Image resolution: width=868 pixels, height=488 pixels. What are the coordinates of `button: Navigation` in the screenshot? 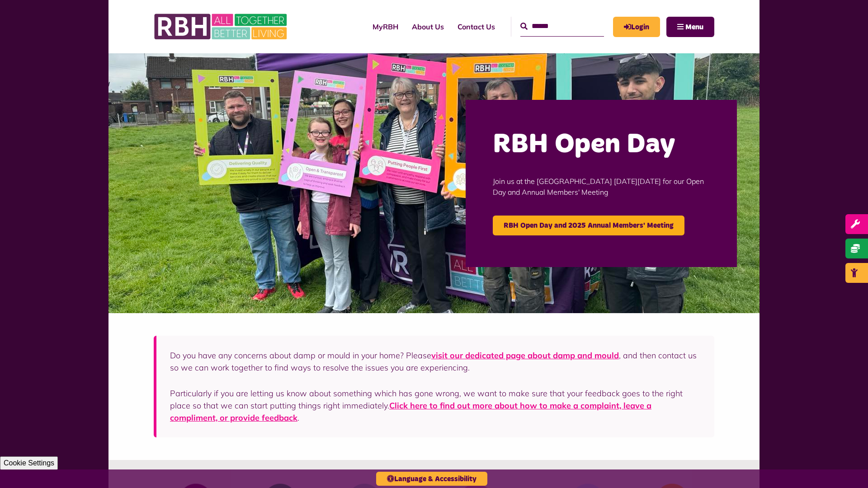 It's located at (690, 27).